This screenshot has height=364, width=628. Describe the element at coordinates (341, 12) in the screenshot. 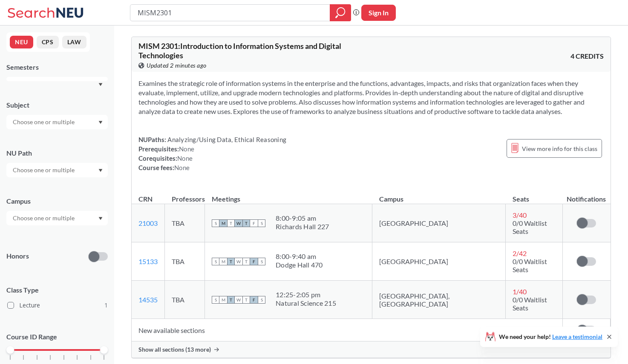

I see `div: magnifying glass` at that location.